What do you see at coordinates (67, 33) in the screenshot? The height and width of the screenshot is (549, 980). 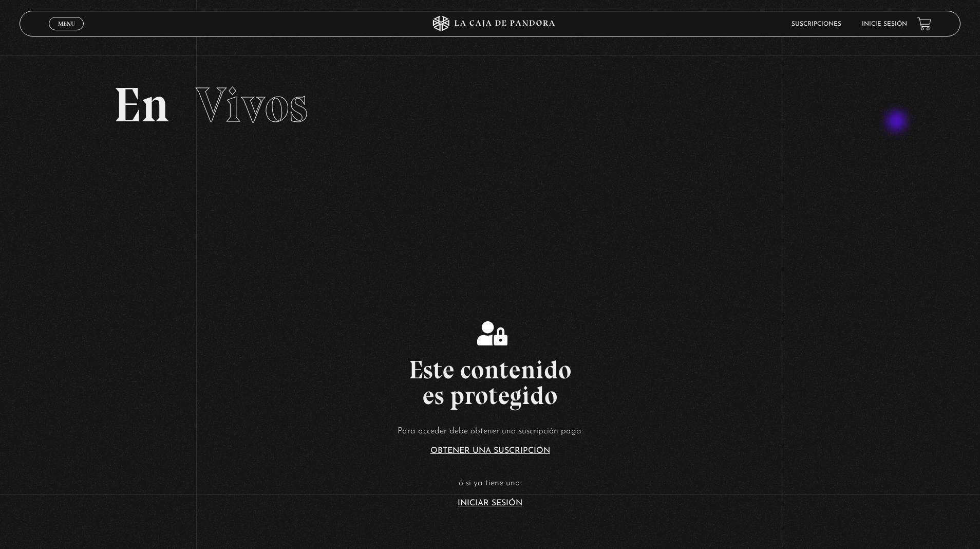 I see `span: Cerrar` at bounding box center [67, 33].